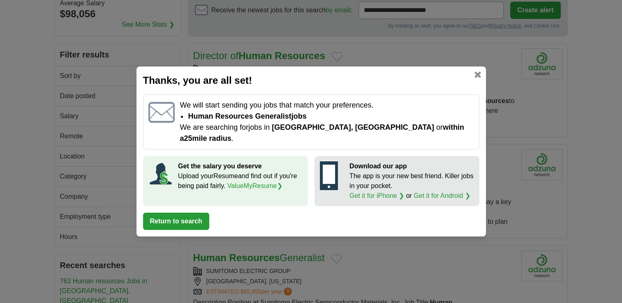 This screenshot has height=303, width=622. What do you see at coordinates (176, 221) in the screenshot?
I see `button: Return to search` at bounding box center [176, 221].